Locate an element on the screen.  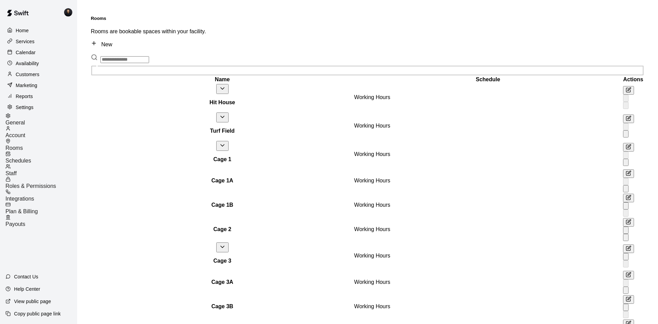
a: Marketing is located at coordinates (38, 85).